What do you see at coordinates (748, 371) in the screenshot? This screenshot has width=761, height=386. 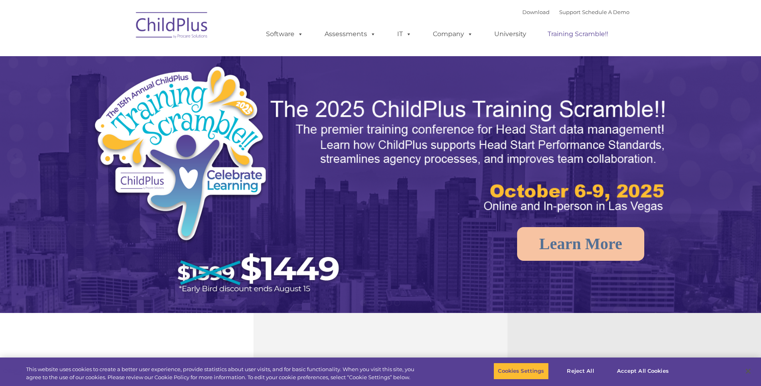 I see `button: Close` at bounding box center [748, 371].